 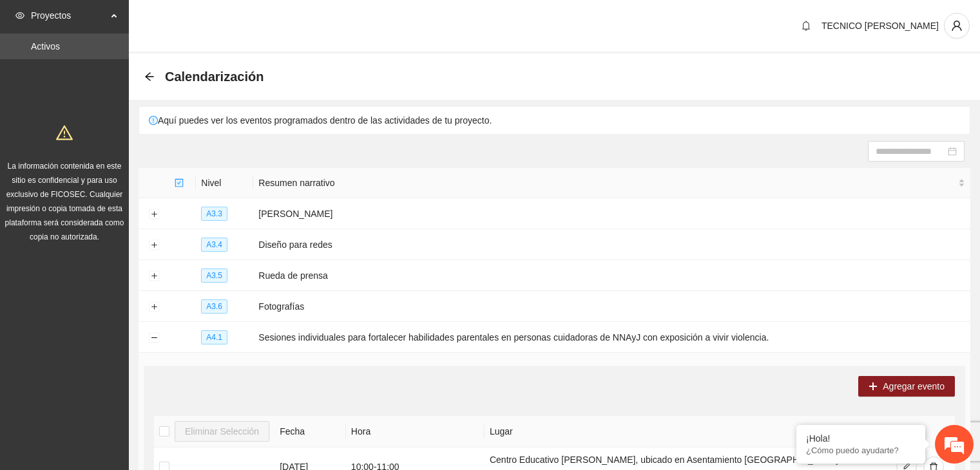 What do you see at coordinates (861, 439) in the screenshot?
I see `div: ¡Hola!` at bounding box center [861, 439].